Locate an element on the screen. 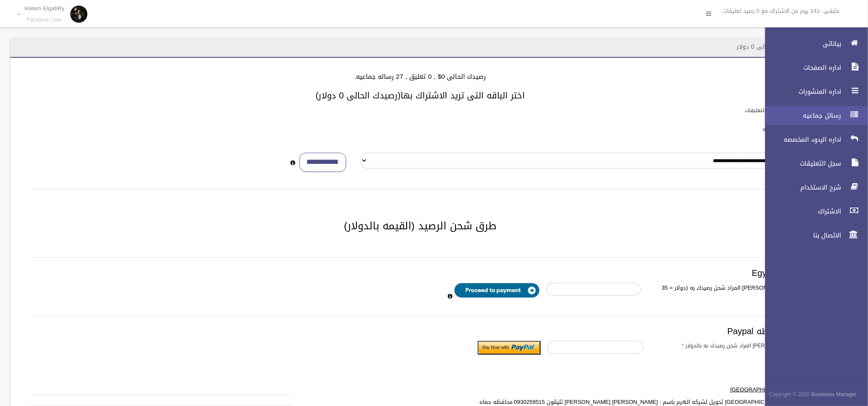 Image resolution: width=868 pixels, height=406 pixels. span: رسائل جماعيه is located at coordinates (801, 116).